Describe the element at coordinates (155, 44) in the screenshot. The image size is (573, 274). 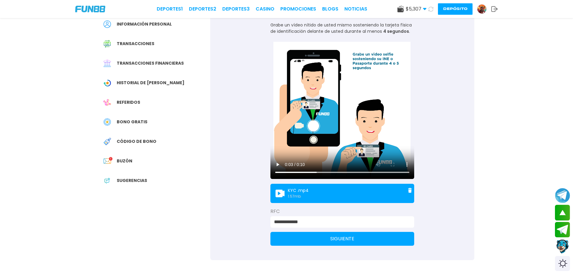
I see `a: Transaction HistoryTransacciones` at that location.